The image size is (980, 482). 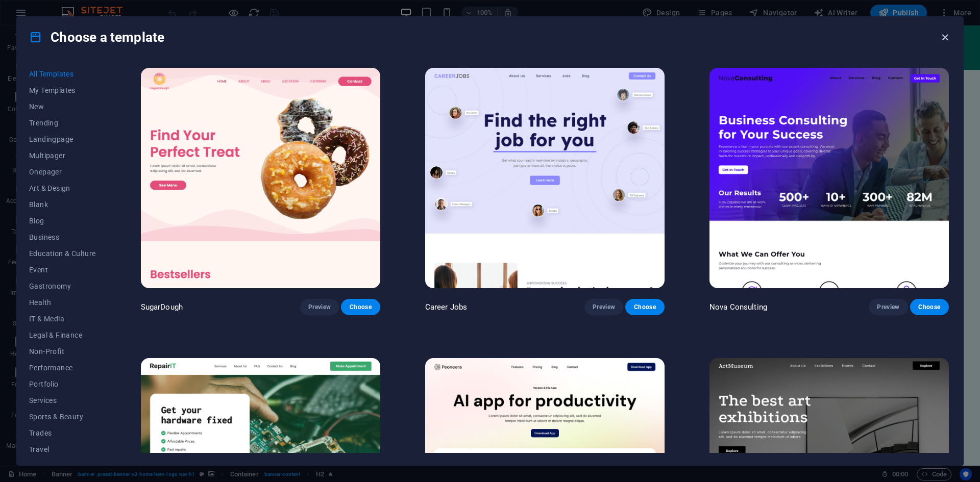 I want to click on span: Trending, so click(x=62, y=123).